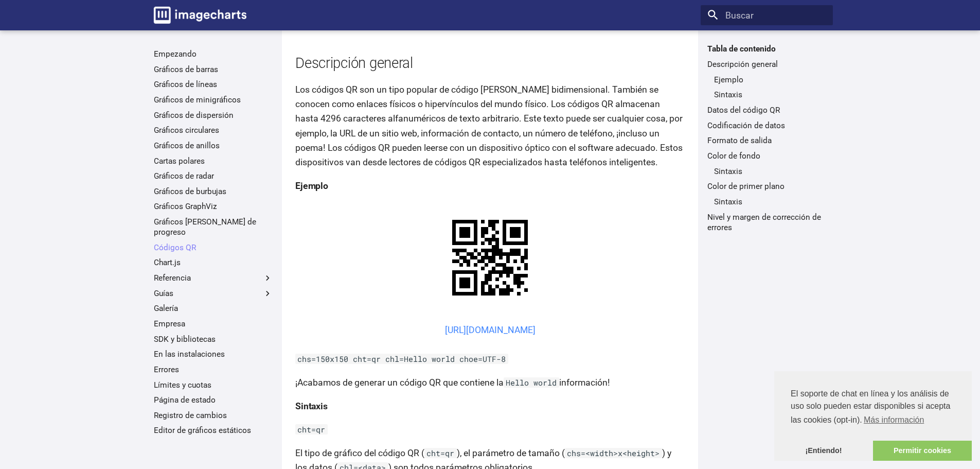  What do you see at coordinates (213, 130) in the screenshot?
I see `a: Gráficos circulares` at bounding box center [213, 130].